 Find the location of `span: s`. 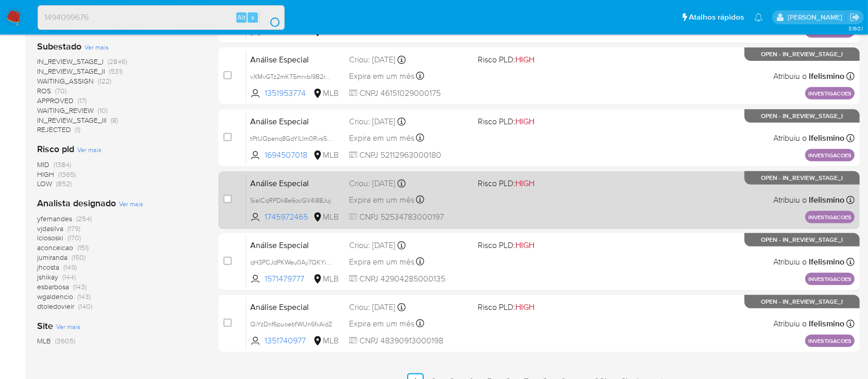

span: s is located at coordinates (253, 17).